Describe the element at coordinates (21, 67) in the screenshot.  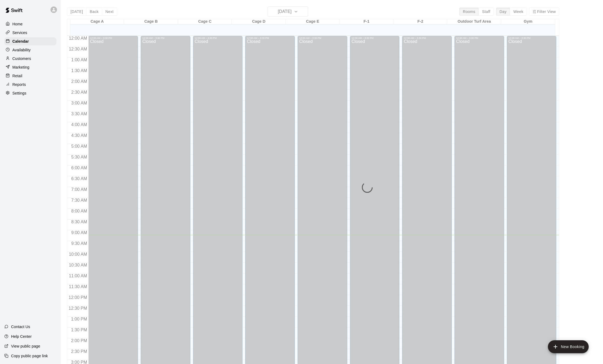
I see `p: Marketing` at that location.